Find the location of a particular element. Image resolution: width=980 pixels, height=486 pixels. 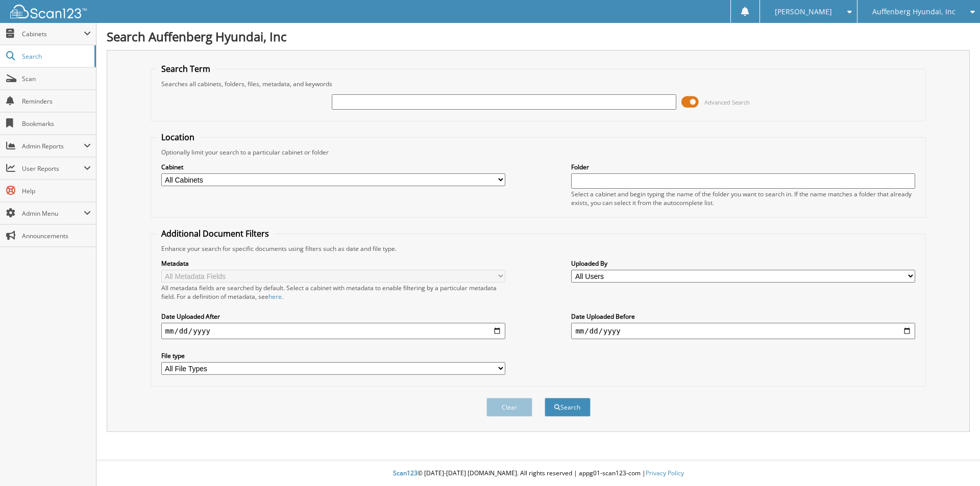

span: Search is located at coordinates (56, 56).